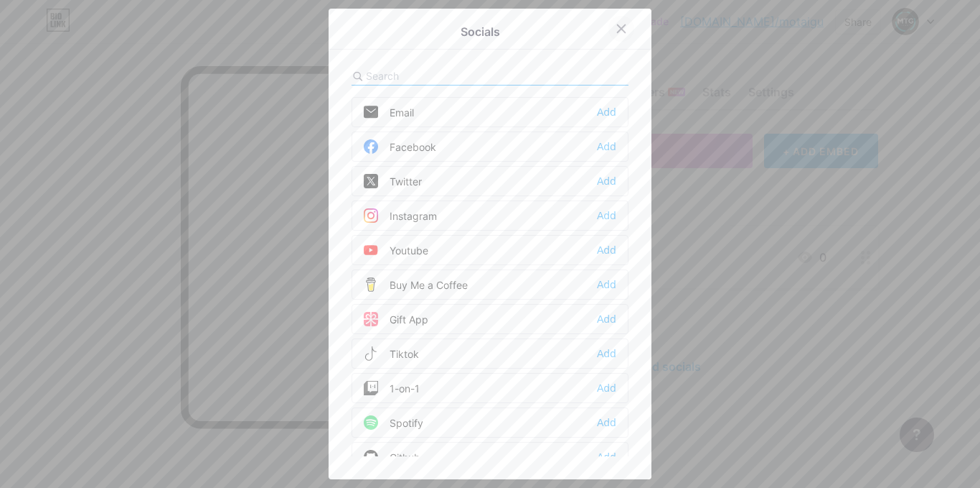 The image size is (980, 488). What do you see at coordinates (400, 147) in the screenshot?
I see `div: Facebook` at bounding box center [400, 147].